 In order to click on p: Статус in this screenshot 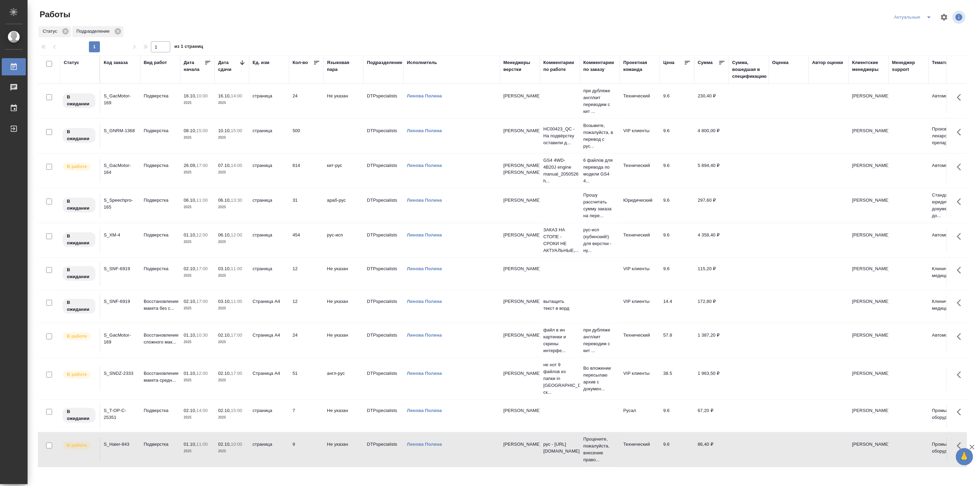, I will do `click(51, 31)`.